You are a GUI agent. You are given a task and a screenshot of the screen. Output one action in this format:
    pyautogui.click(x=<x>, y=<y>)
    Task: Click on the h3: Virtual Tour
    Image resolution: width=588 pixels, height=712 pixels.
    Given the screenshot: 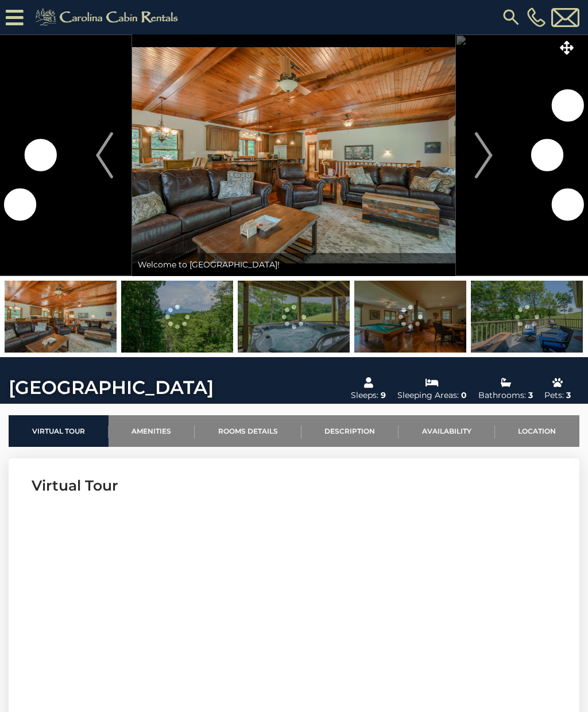 What is the action you would take?
    pyautogui.click(x=294, y=485)
    